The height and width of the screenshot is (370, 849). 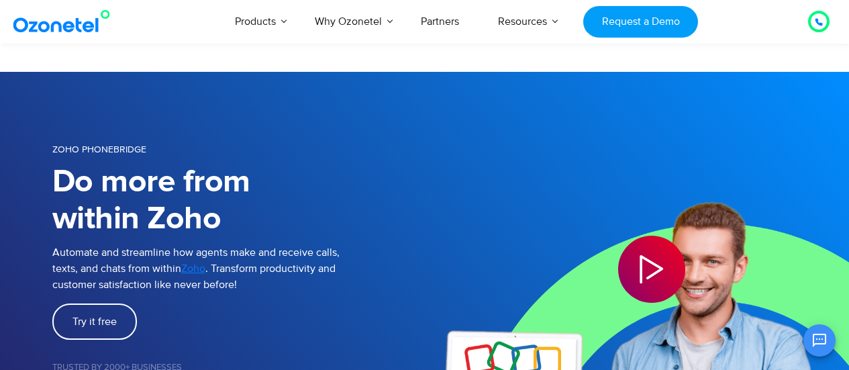 What do you see at coordinates (641, 21) in the screenshot?
I see `a: Request a Demo` at bounding box center [641, 21].